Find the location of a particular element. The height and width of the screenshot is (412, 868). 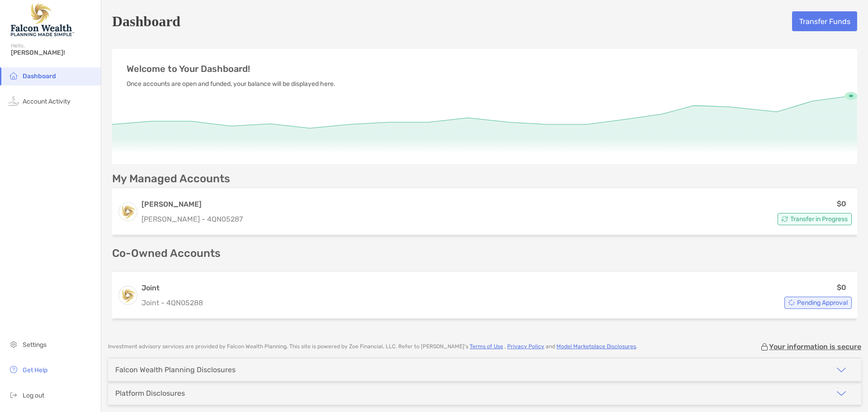

span: Settings is located at coordinates (34, 344).